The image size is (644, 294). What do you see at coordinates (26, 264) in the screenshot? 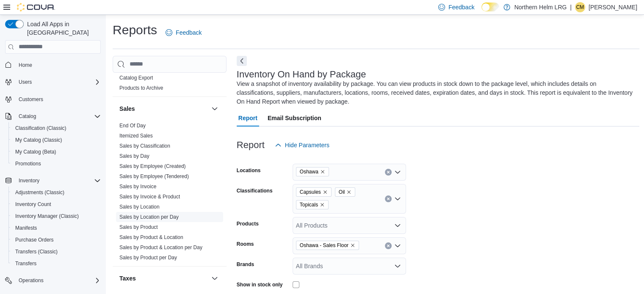
I see `a: Transfers` at bounding box center [26, 264].